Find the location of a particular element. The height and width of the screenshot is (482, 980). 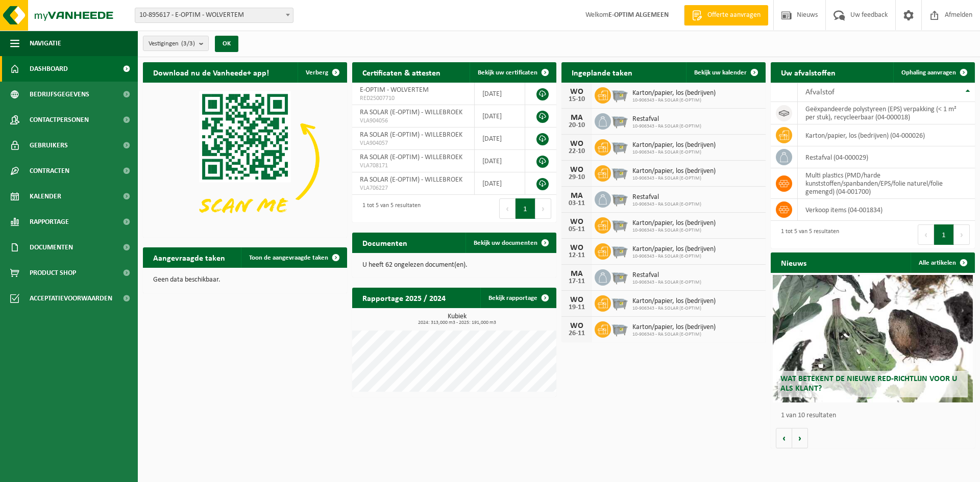

h2: Download nu de Vanheede+ app! is located at coordinates (211, 72).